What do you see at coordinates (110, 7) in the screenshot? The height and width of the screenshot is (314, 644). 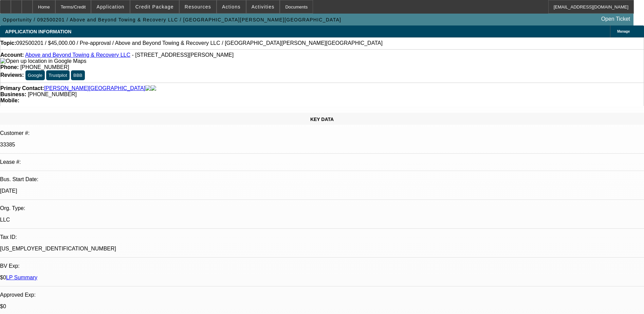 I see `span: Application` at bounding box center [110, 7].